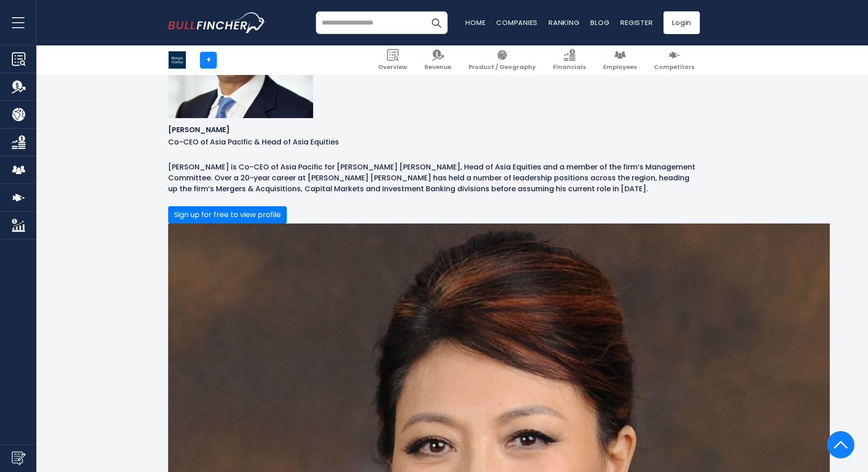  Describe the element at coordinates (434, 142) in the screenshot. I see `p: Co-CEO of Asia Pacific & Head of Asia Equities` at that location.